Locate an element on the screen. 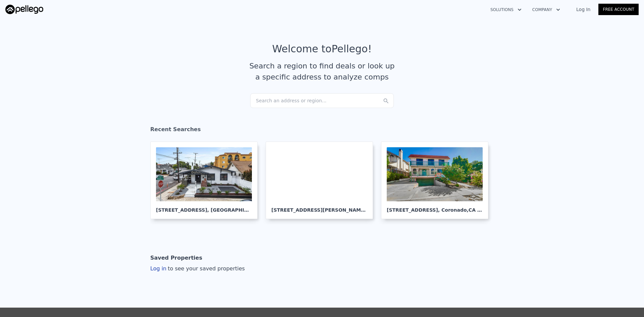 Image resolution: width=644 pixels, height=317 pixels. div: Recent Searches is located at coordinates (322, 131).